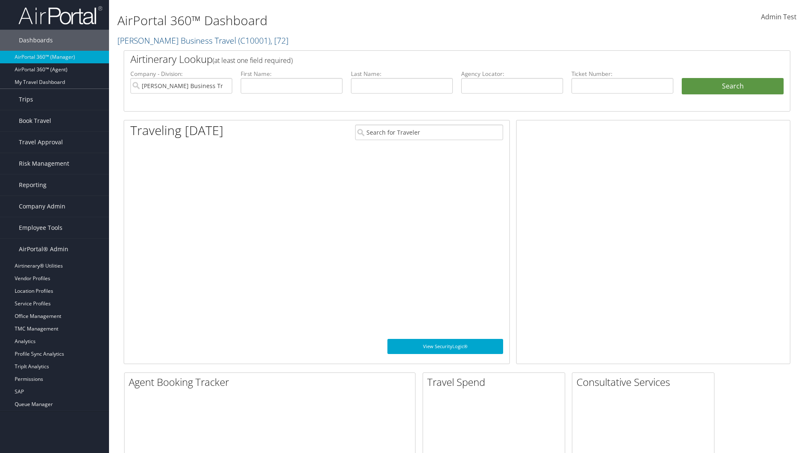  I want to click on span: , [ 72 ], so click(279, 40).